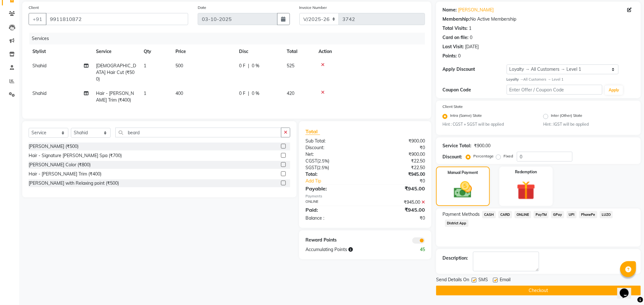 The width and height of the screenshot is (644, 305). Describe the element at coordinates (204, 51) in the screenshot. I see `th: Price` at that location.